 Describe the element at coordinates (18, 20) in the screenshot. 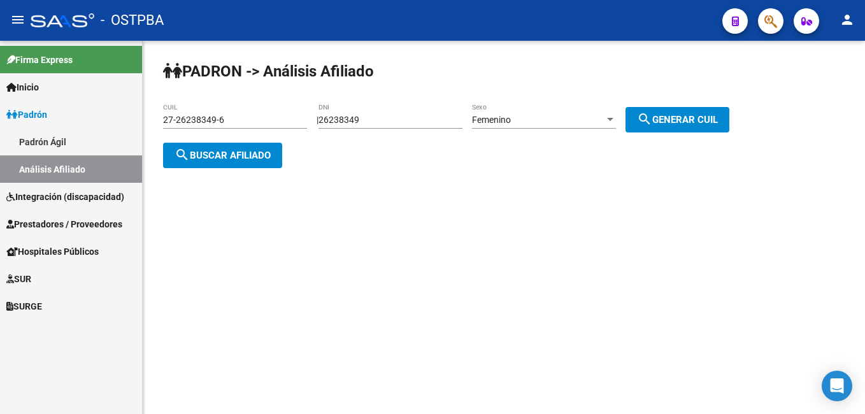

I see `mat-icon: menu` at that location.